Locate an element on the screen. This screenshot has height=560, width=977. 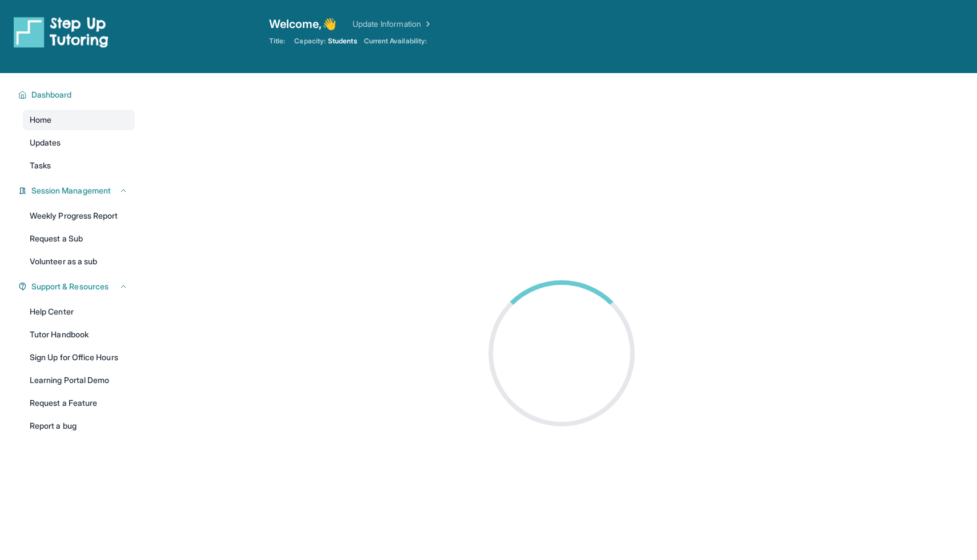
a: Update Information is located at coordinates (393, 24).